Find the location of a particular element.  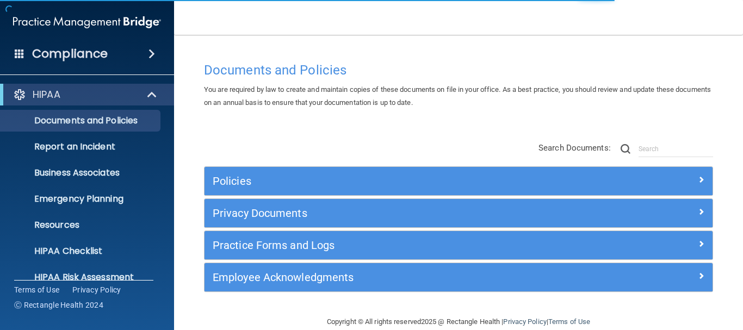

span: You are required by law to create and maintain copies of these documents on file in your office. ... is located at coordinates (457, 96).